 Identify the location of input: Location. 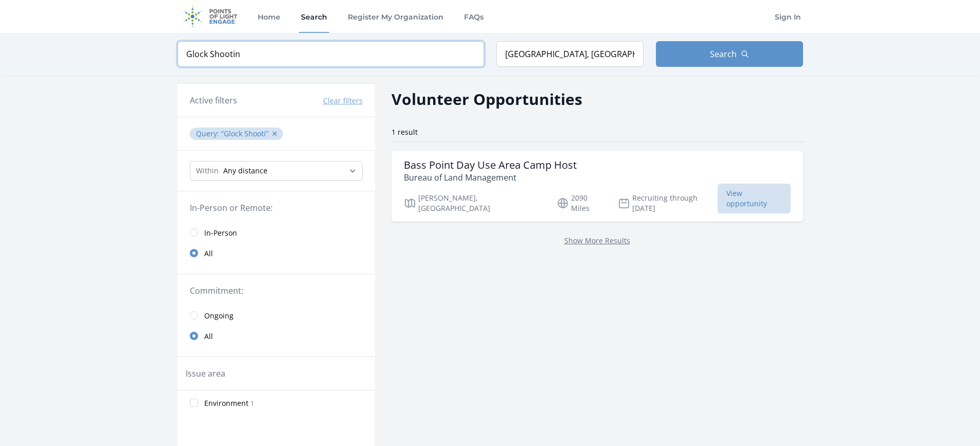
(570, 54).